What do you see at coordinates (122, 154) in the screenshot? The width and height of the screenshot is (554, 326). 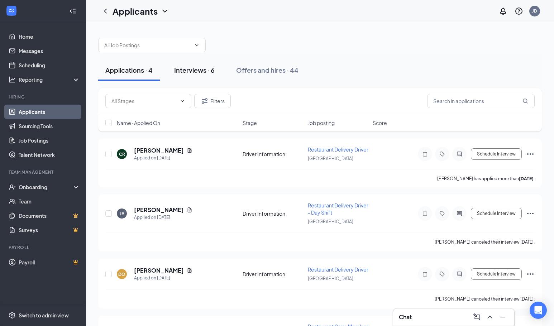 I see `div: CR` at bounding box center [122, 154].